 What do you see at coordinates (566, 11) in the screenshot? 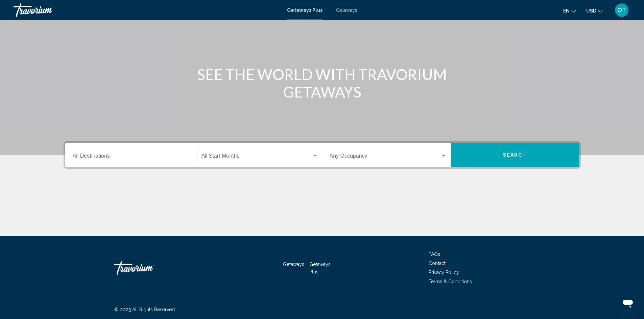
I see `span: en` at bounding box center [566, 11].